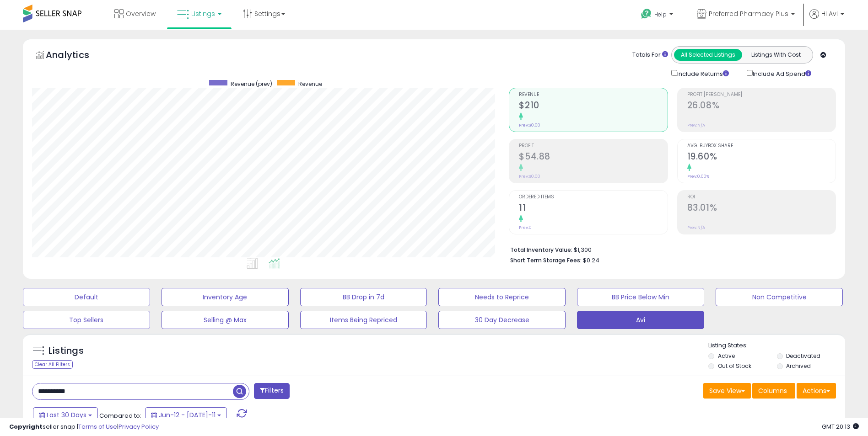 The height and width of the screenshot is (436, 868). Describe the element at coordinates (783, 73) in the screenshot. I see `div: Include Ad Spend` at that location.